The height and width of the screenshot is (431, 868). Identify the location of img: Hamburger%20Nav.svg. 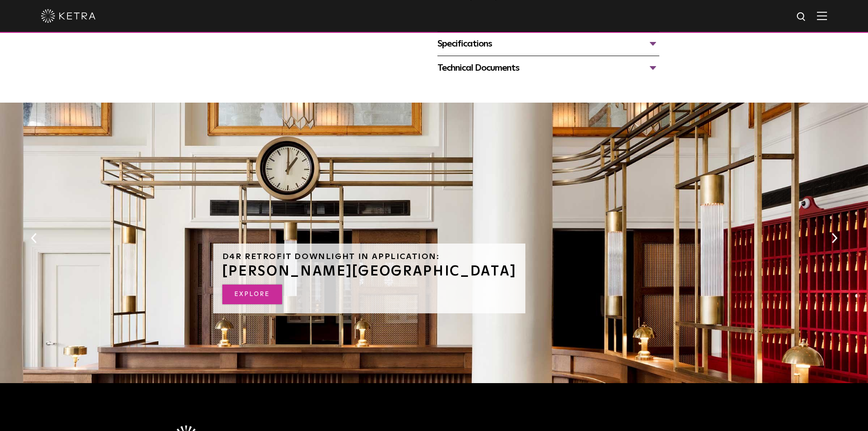
(822, 16).